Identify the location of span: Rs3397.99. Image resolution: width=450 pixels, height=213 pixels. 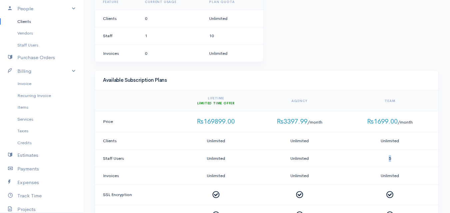
(292, 121).